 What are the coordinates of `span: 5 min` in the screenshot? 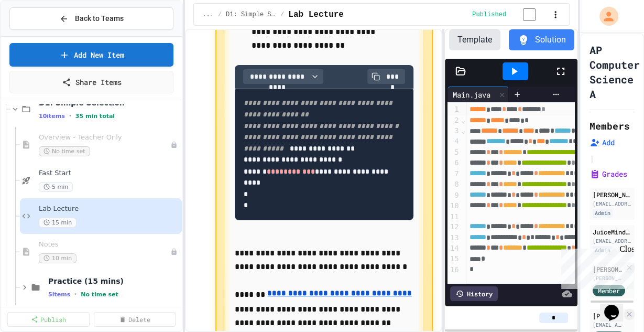 It's located at (56, 187).